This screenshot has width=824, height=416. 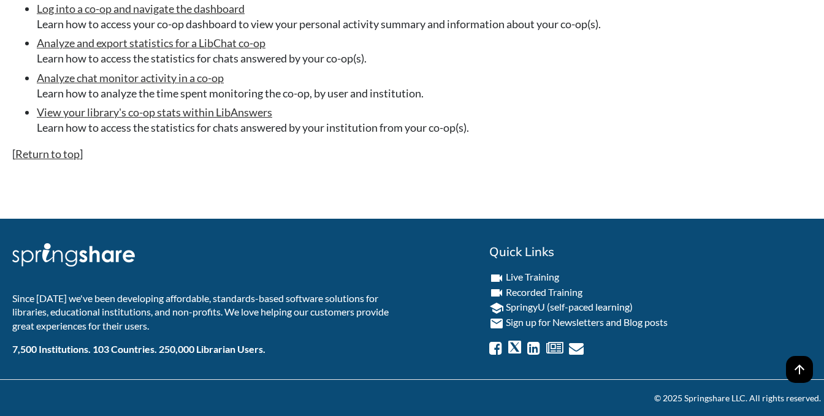 I want to click on span: arrow_upward, so click(x=800, y=370).